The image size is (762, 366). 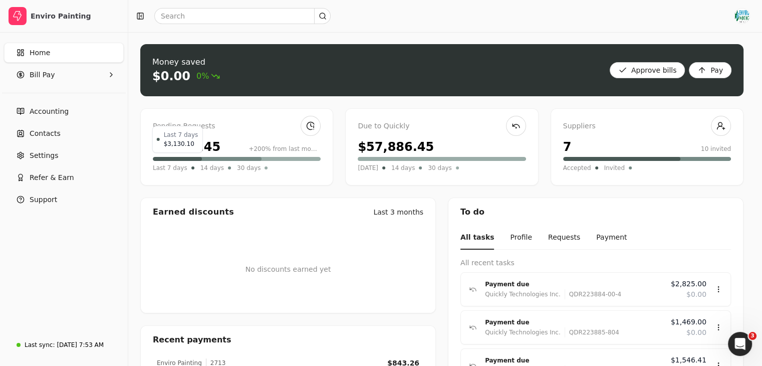 I want to click on button: Approve bills, so click(x=647, y=70).